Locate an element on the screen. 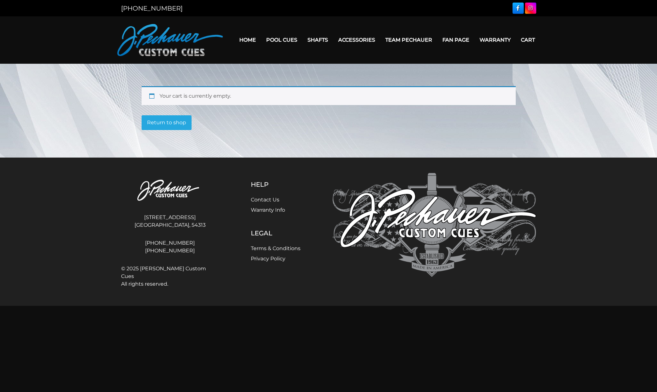 This screenshot has height=392, width=657. h5: Legal is located at coordinates (275, 233).